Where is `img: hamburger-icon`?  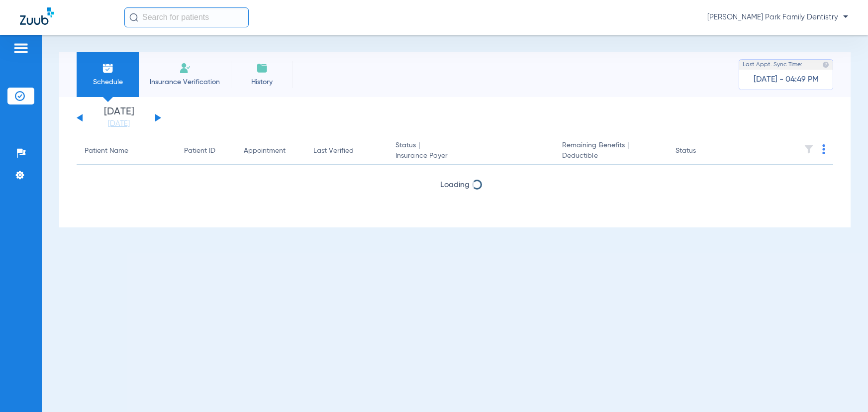
img: hamburger-icon is located at coordinates (21, 49).